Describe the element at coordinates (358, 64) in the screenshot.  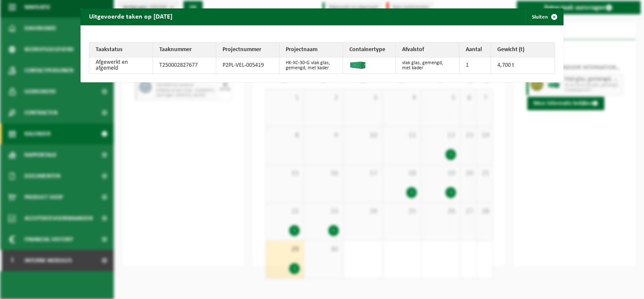
I see `img: HK-XC-30-GN-00` at that location.